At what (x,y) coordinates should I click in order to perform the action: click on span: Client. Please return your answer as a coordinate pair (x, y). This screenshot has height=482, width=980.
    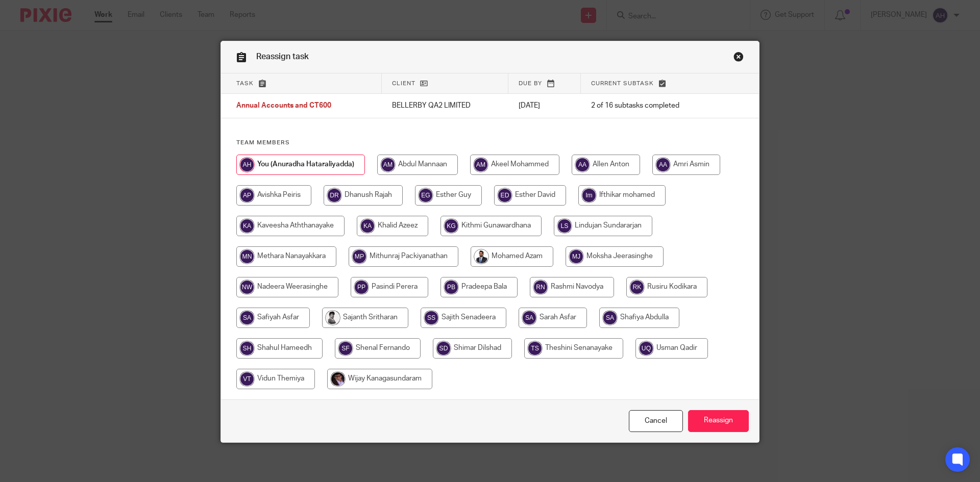
    Looking at the image, I should click on (404, 83).